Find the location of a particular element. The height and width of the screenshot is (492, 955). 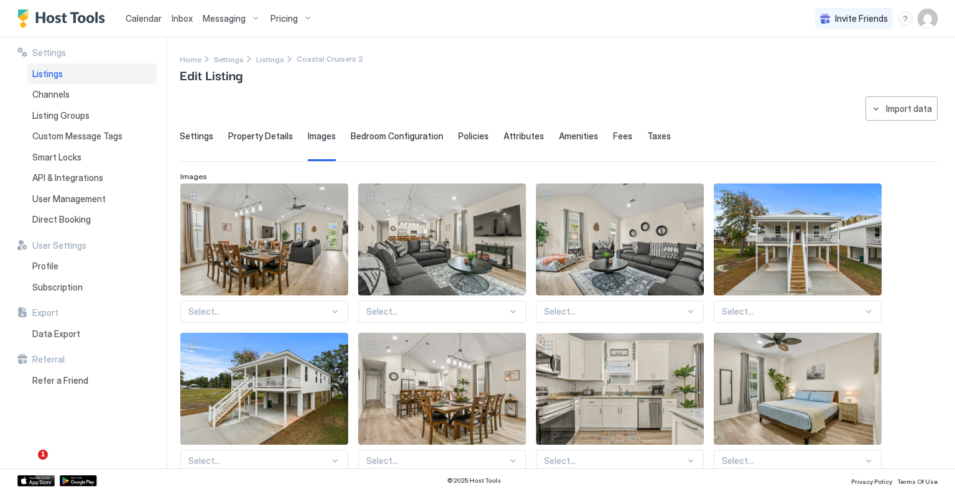

span: Taxes is located at coordinates (659, 136).